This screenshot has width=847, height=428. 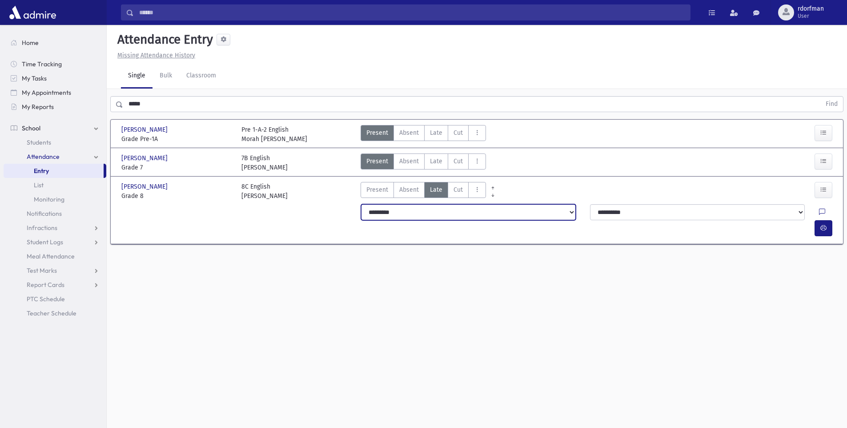 What do you see at coordinates (831, 104) in the screenshot?
I see `button: Find` at bounding box center [831, 104].